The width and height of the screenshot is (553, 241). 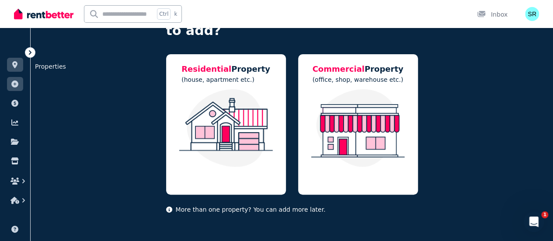 What do you see at coordinates (163, 14) in the screenshot?
I see `span: Ctrl` at bounding box center [163, 14].